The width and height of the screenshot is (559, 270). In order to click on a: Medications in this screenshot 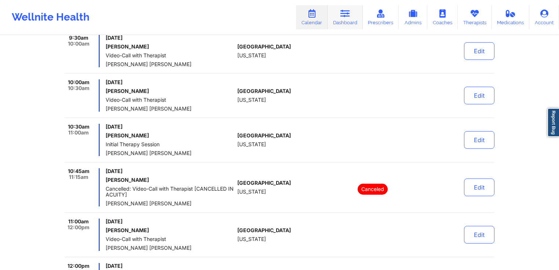, I will do `click(511, 17)`.